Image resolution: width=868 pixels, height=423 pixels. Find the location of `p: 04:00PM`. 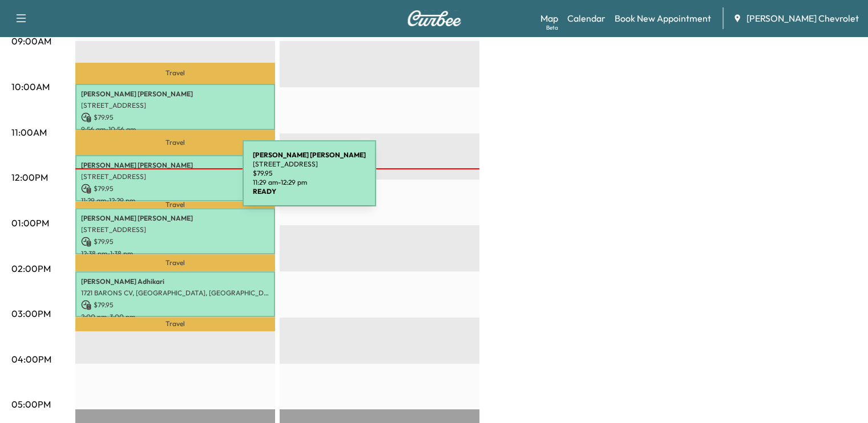

p: 04:00PM is located at coordinates (32, 359).